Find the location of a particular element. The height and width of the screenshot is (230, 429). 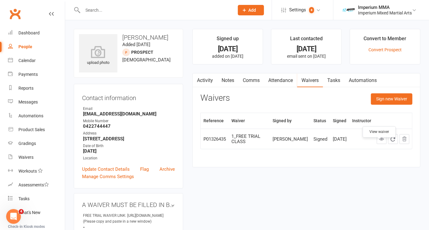

div: Imperium MMA is located at coordinates (384, 7).